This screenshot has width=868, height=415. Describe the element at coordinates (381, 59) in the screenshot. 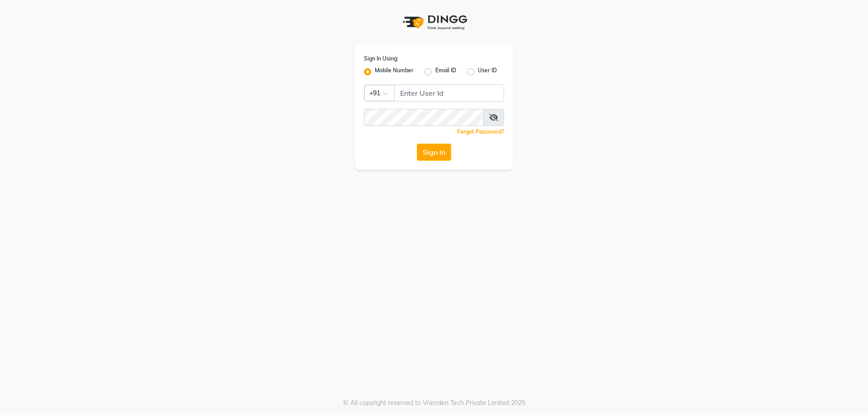

I see `label: Sign In Using:` at that location.